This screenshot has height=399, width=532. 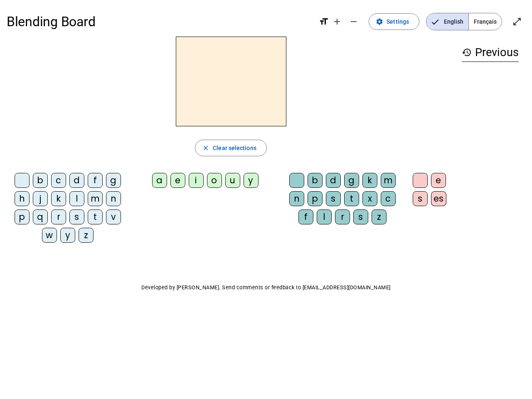 I want to click on div: i, so click(x=196, y=180).